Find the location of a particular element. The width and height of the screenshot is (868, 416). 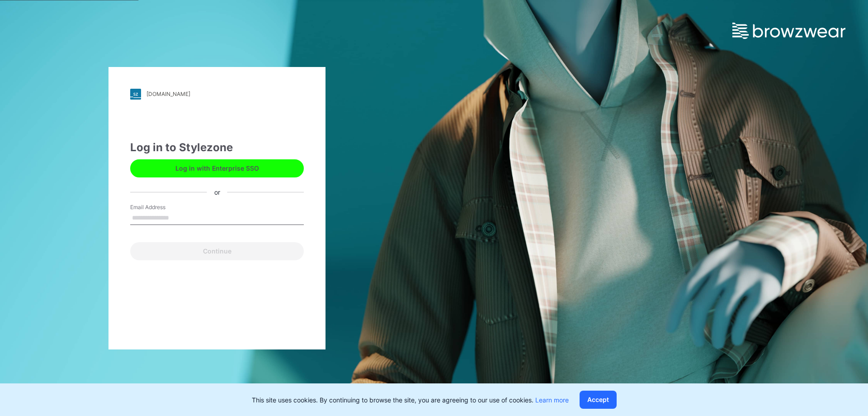

img: browzwear-logo.e42bd6dac1945053ebaf764b6aa21510.svg is located at coordinates (789, 31).